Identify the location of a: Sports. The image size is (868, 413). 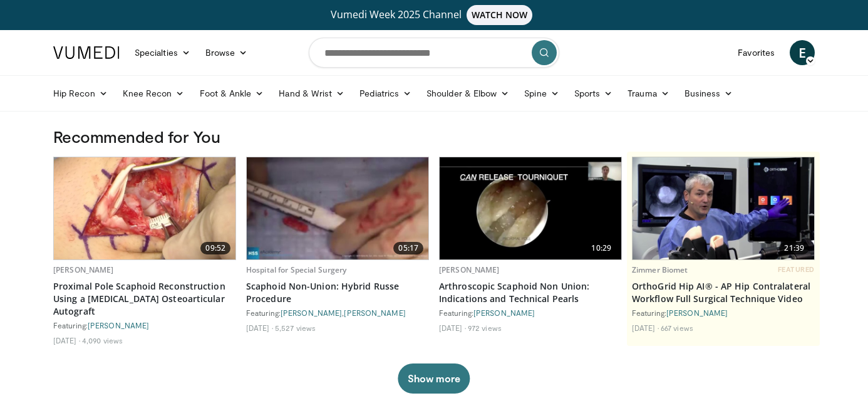
(594, 94).